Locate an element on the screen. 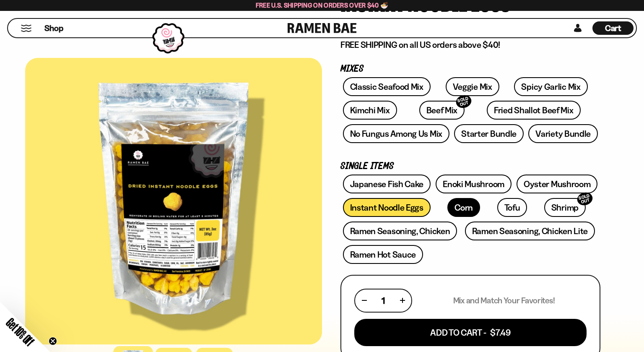  a: Kimchi Mix is located at coordinates (370, 110).